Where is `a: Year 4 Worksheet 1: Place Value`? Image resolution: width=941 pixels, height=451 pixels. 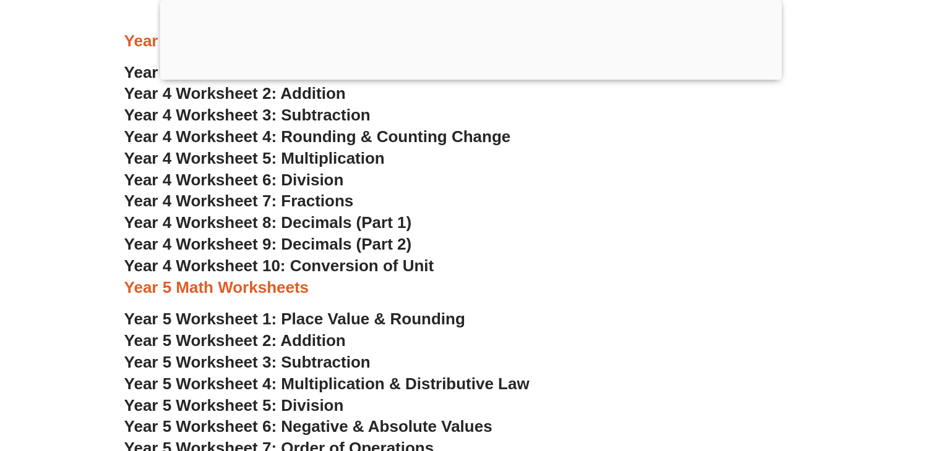 a: Year 4 Worksheet 1: Place Value is located at coordinates (247, 72).